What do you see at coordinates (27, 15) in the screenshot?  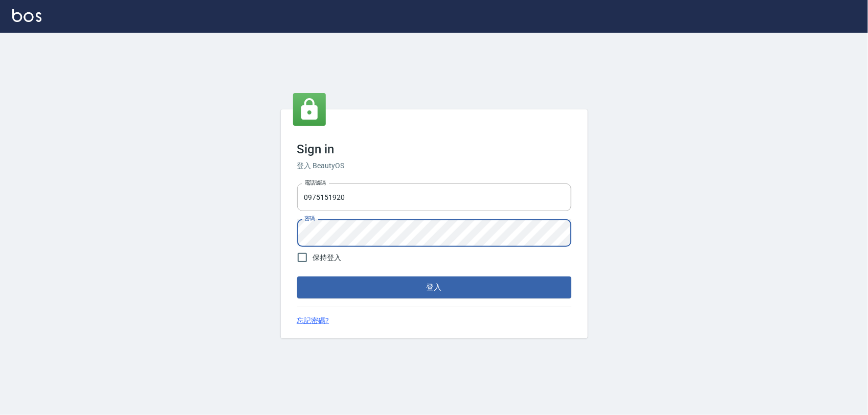 I see `img: Logo` at bounding box center [27, 15].